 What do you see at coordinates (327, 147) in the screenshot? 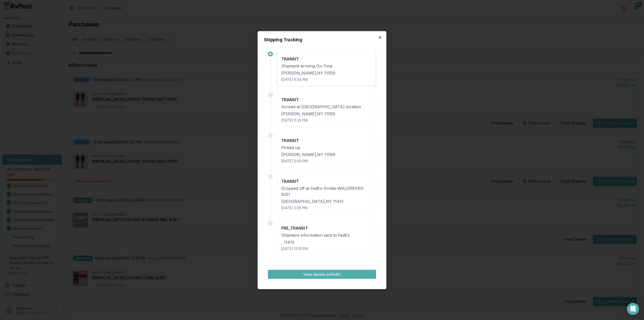
I see `div: Picked up` at bounding box center [327, 147].